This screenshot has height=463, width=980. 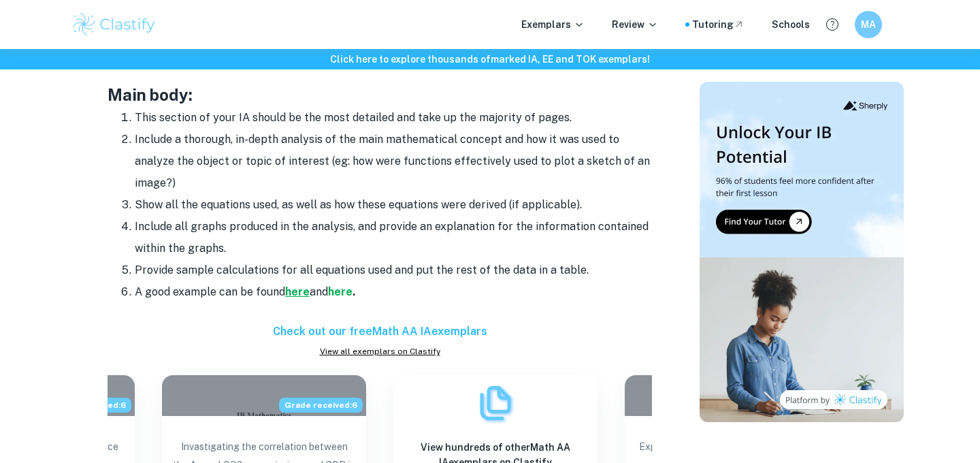 What do you see at coordinates (114, 25) in the screenshot?
I see `a: Clastify logo` at bounding box center [114, 25].